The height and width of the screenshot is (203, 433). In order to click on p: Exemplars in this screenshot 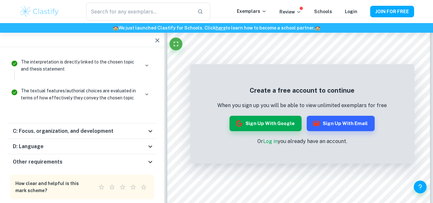, I will do `click(252, 11)`.